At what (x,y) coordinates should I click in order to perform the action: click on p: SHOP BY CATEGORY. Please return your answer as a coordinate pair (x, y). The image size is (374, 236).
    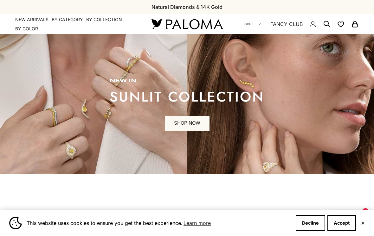
    Looking at the image, I should click on (186, 214).